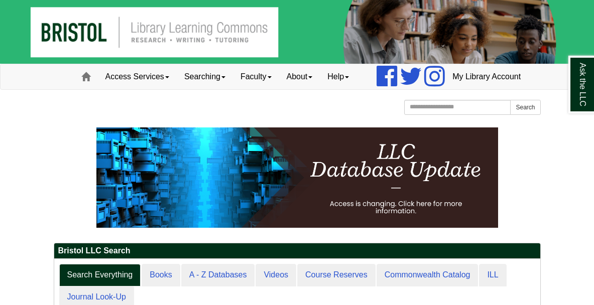  What do you see at coordinates (427, 275) in the screenshot?
I see `a: Commonwealth Catalog` at bounding box center [427, 275].